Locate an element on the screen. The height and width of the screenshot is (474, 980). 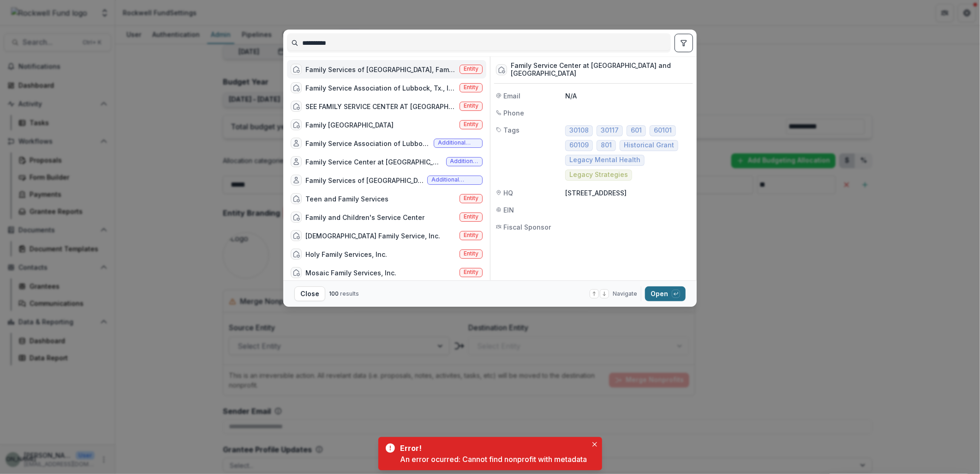
span: Fiscal Sponsor is located at coordinates (527, 227).